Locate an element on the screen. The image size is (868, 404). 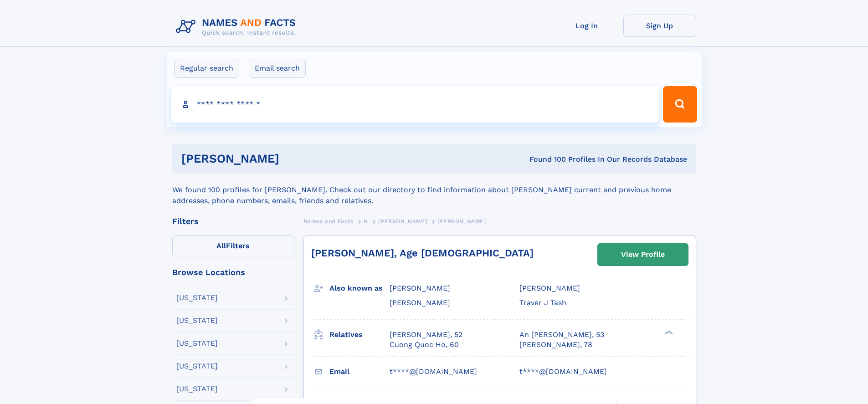
a: N is located at coordinates (366, 221).